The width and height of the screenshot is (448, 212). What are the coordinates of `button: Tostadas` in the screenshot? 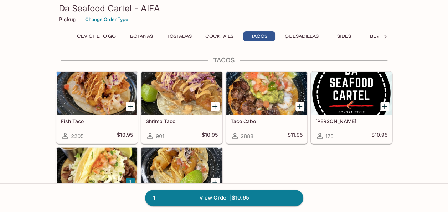 It's located at (179, 36).